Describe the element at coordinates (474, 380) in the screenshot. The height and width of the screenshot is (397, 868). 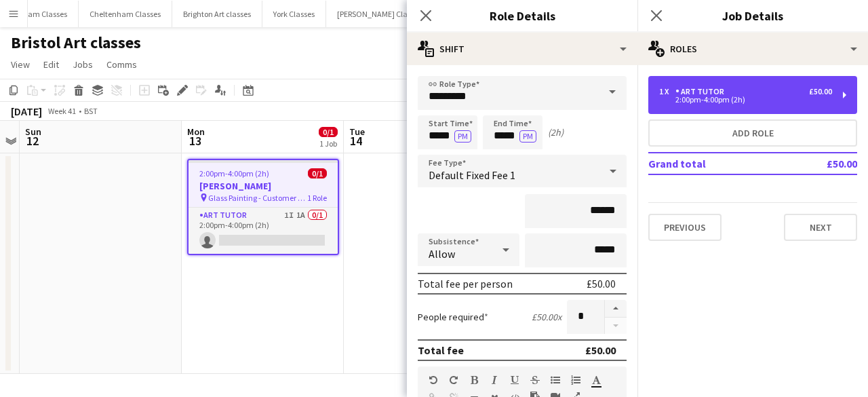
I see `button: Bold` at that location.